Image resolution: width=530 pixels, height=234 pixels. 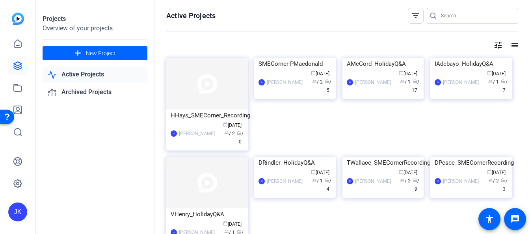 What do you see at coordinates (240, 137) in the screenshot?
I see `span: / 0` at bounding box center [240, 137].